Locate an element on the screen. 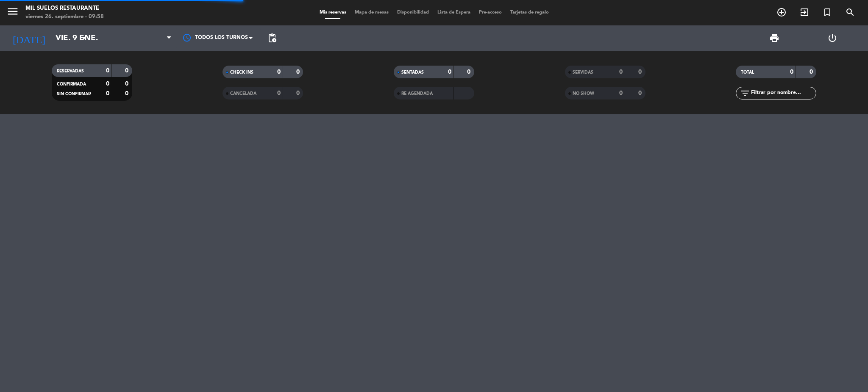  span: print is located at coordinates (774, 38).